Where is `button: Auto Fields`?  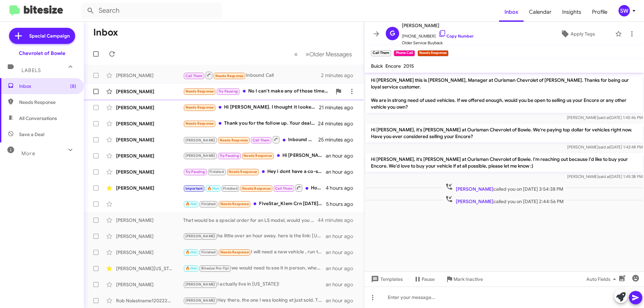 button: Auto Fields is located at coordinates (602, 279).